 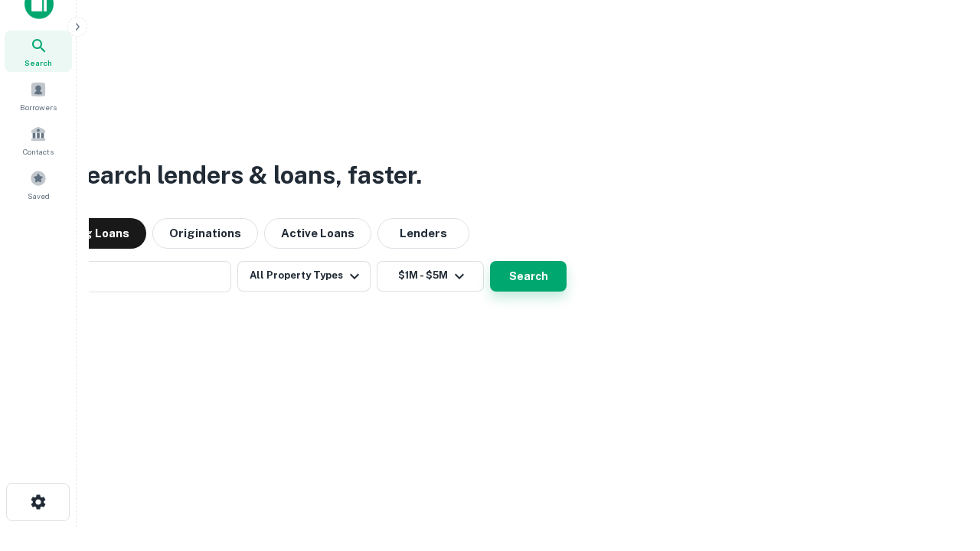 What do you see at coordinates (38, 63) in the screenshot?
I see `span: Search` at bounding box center [38, 63].